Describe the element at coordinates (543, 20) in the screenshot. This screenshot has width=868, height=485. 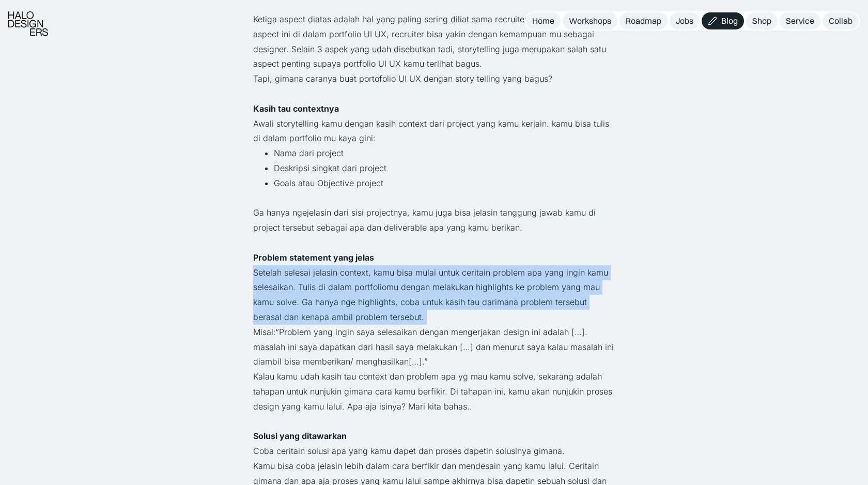
I see `a: Home` at that location.